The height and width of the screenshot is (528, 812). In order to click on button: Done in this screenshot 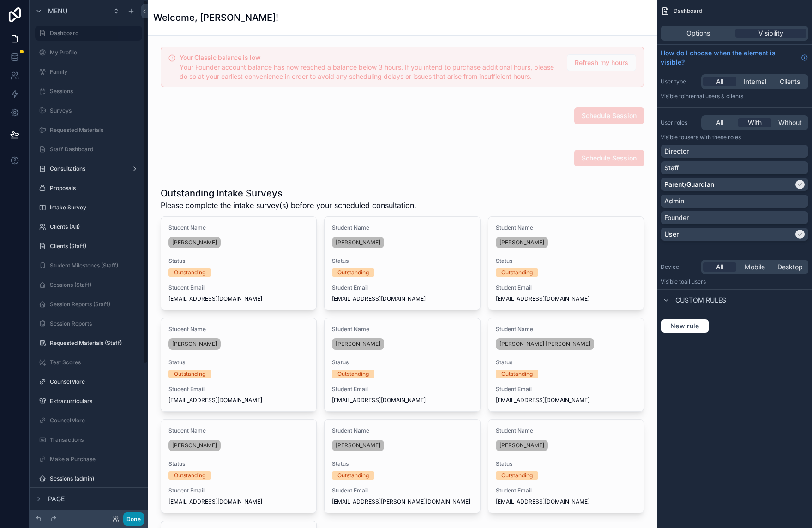, I will do `click(133, 518)`.